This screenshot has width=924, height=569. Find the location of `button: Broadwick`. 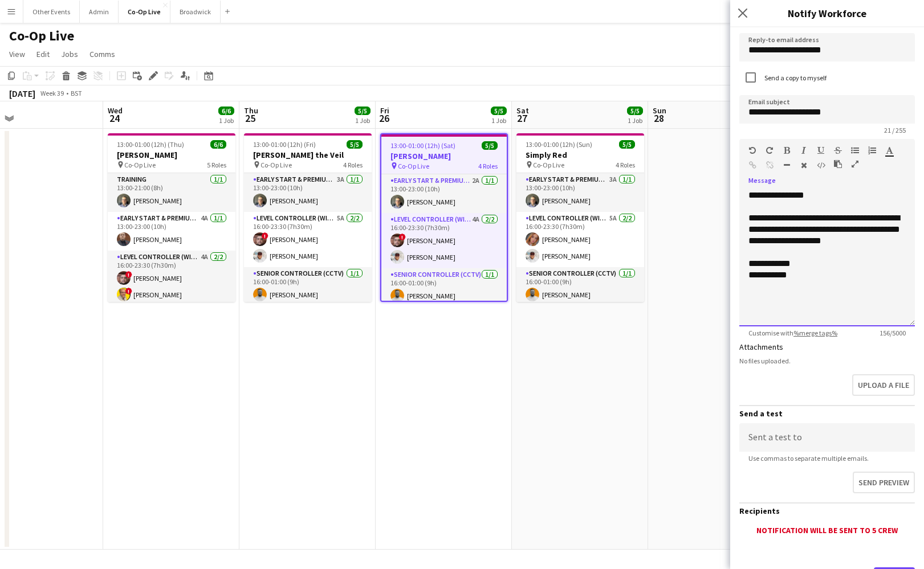

button: Broadwick is located at coordinates (195, 11).